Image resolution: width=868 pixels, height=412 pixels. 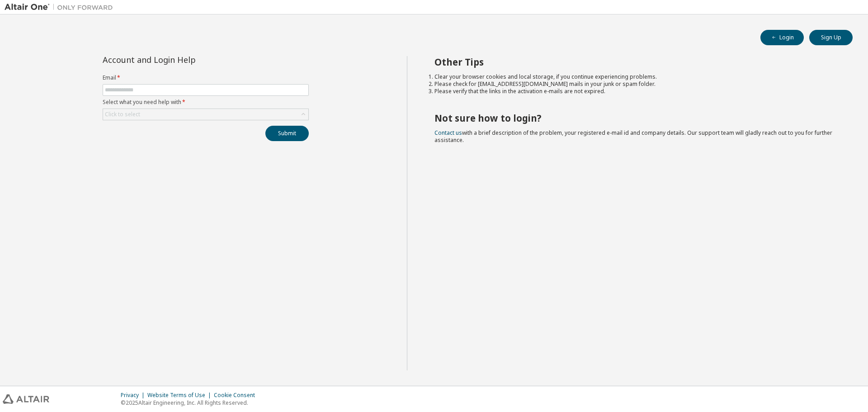 I want to click on button: Login, so click(x=782, y=37).